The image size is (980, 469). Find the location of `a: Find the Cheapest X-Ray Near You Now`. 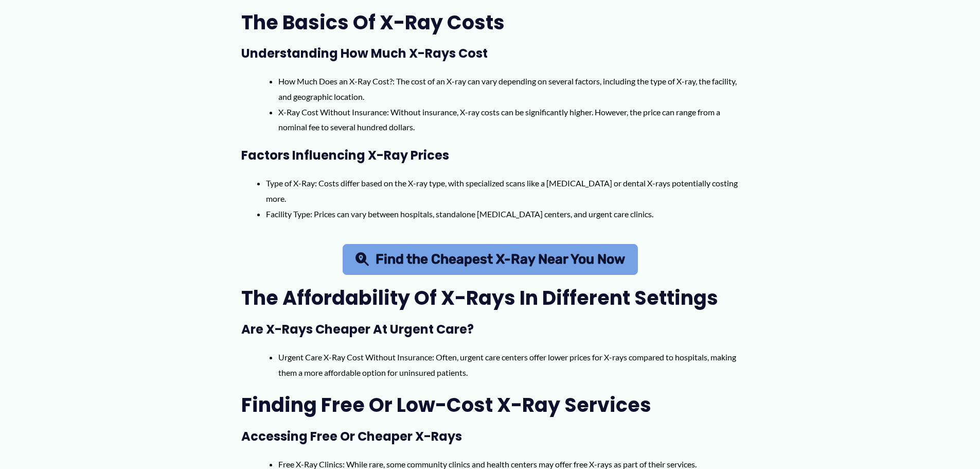

a: Find the Cheapest X-Ray Near You Now is located at coordinates (490, 259).